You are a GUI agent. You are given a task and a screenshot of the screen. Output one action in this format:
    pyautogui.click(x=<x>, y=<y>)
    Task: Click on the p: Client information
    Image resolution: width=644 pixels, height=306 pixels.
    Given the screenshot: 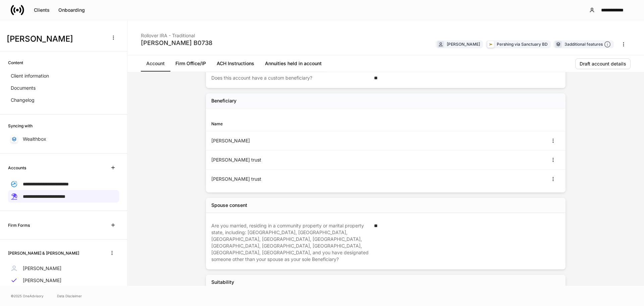 What is the action you would take?
    pyautogui.click(x=30, y=76)
    